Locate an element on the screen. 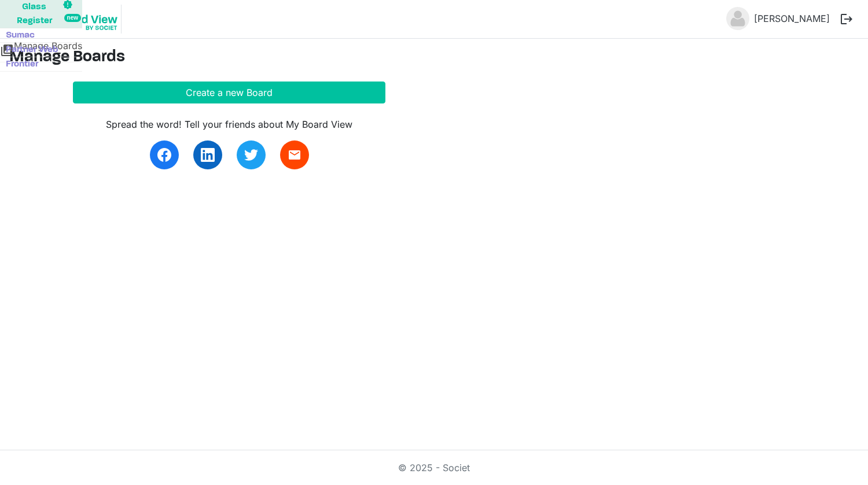 This screenshot has height=485, width=868. img: facebook.svg is located at coordinates (165, 155).